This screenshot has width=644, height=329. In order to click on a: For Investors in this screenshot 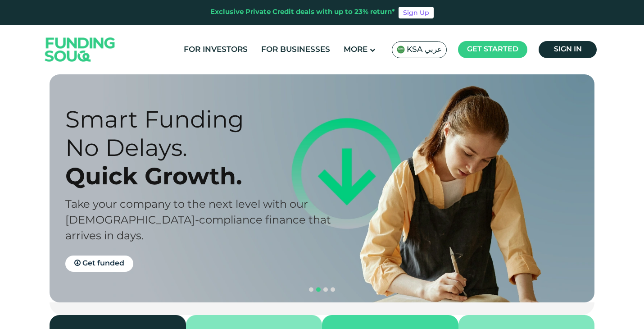, I will do `click(216, 50)`.